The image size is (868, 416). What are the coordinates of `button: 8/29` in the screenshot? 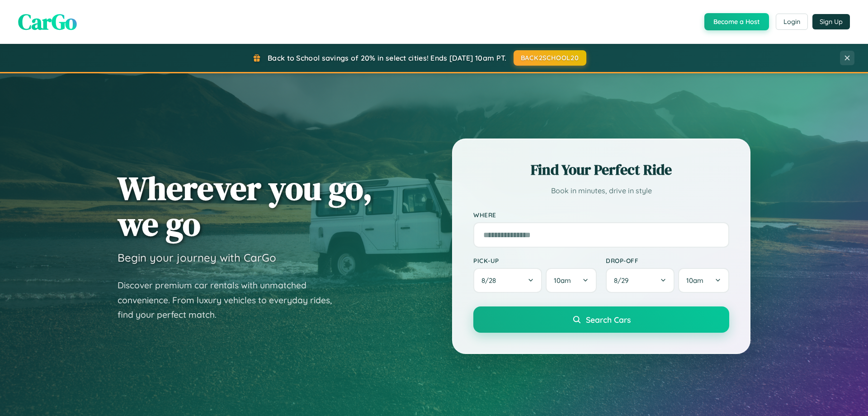 It's located at (641, 280).